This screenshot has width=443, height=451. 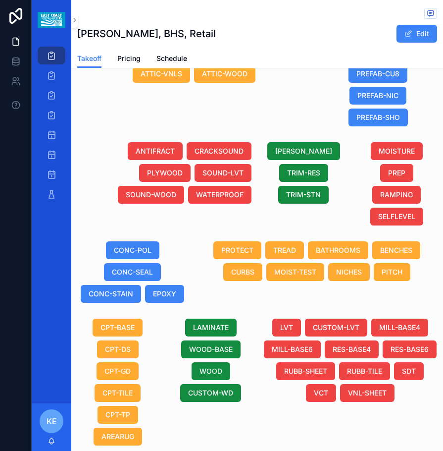 I want to click on span: RUBB-SHEET, so click(x=306, y=371).